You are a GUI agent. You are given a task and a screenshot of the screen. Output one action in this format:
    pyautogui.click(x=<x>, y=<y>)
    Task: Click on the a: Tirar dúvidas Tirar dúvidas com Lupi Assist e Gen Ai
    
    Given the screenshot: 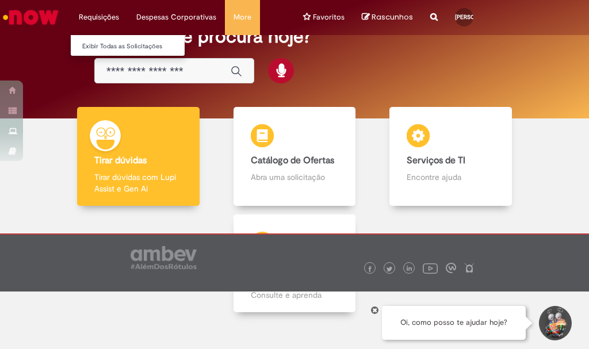 What is the action you would take?
    pyautogui.click(x=138, y=157)
    